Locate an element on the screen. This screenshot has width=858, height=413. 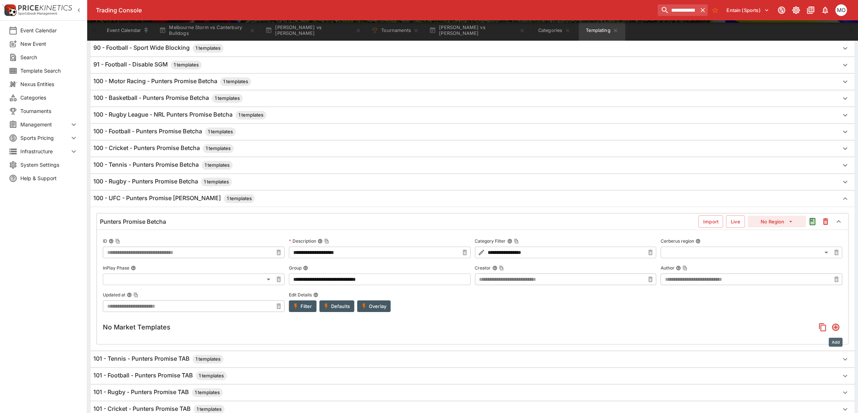
span: Categories is located at coordinates (49, 97).